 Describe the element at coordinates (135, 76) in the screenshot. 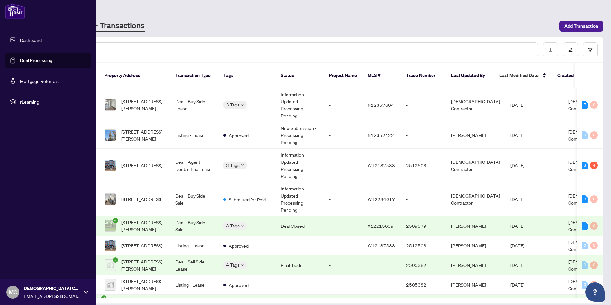

I see `th: Property Address` at that location.